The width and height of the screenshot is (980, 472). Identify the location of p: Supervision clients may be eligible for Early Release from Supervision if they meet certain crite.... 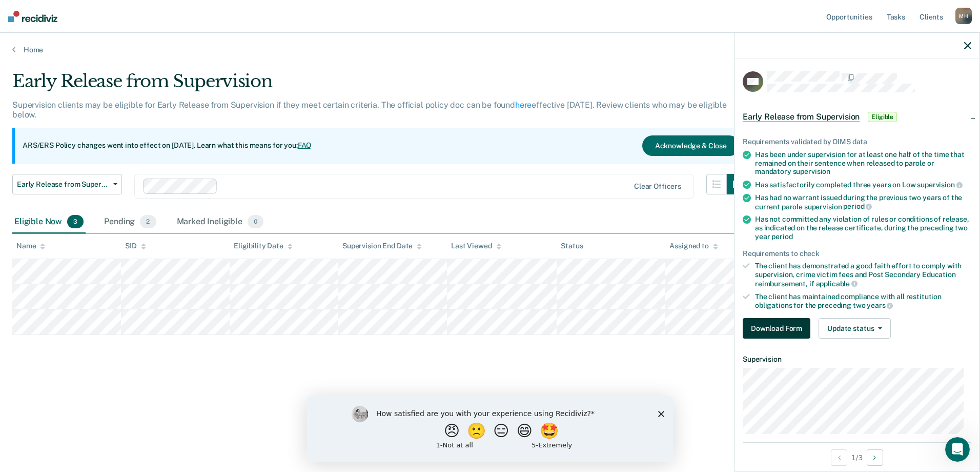
(369, 110).